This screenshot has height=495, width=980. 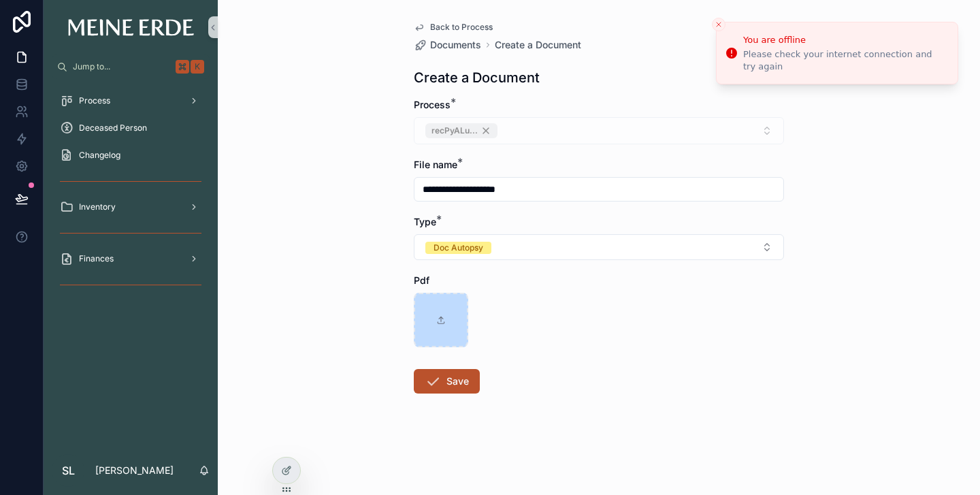 What do you see at coordinates (121, 66) in the screenshot?
I see `span: Jump to...` at bounding box center [121, 66].